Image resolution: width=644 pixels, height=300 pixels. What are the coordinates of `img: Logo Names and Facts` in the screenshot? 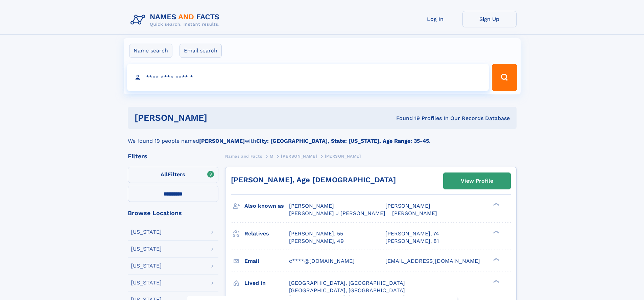 It's located at (176, 20).